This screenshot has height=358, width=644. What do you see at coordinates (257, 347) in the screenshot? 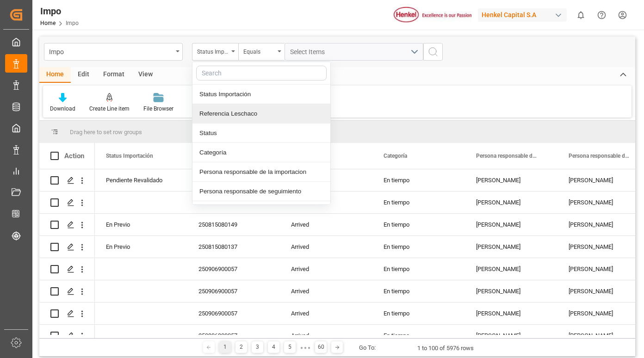
I see `div: 3` at bounding box center [257, 347].